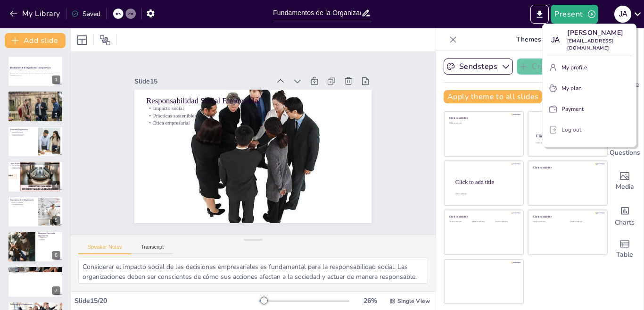 The image size is (644, 310). Describe the element at coordinates (589, 68) in the screenshot. I see `button: My profile` at that location.